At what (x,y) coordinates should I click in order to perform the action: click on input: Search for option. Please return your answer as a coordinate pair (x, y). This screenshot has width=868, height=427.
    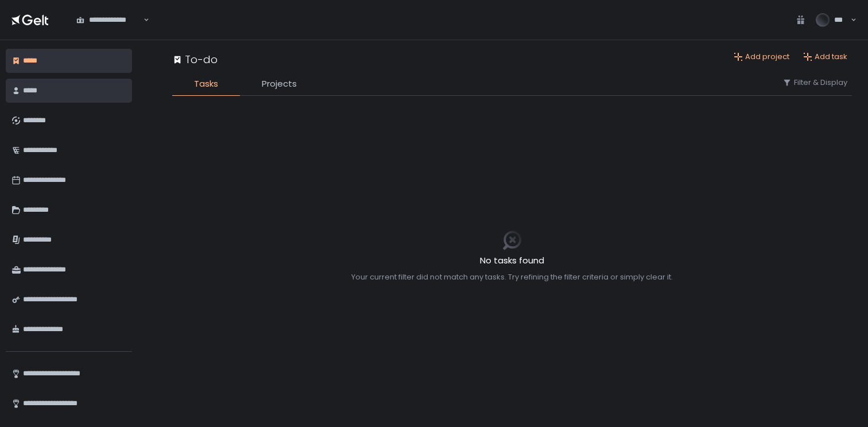
    Looking at the image, I should click on (142, 20).